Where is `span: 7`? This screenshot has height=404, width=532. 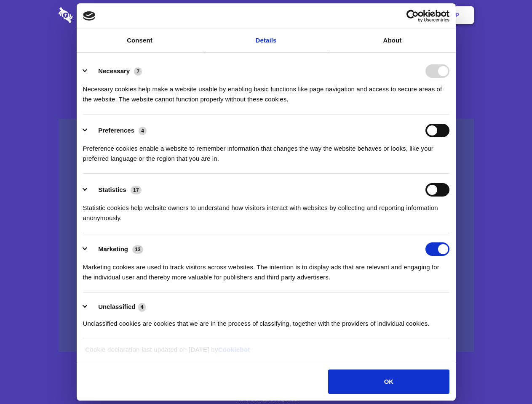 span: 7 is located at coordinates (138, 72).